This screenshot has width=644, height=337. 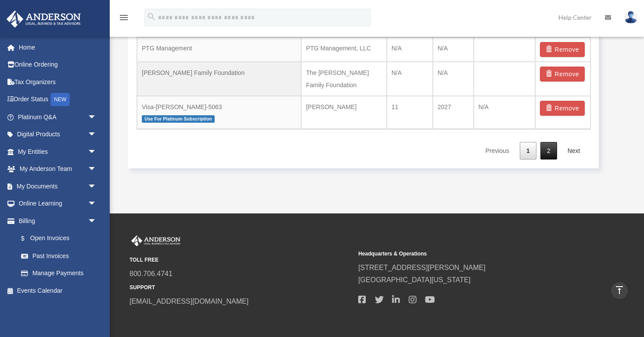 What do you see at coordinates (58, 47) in the screenshot?
I see `a: Home` at bounding box center [58, 47].